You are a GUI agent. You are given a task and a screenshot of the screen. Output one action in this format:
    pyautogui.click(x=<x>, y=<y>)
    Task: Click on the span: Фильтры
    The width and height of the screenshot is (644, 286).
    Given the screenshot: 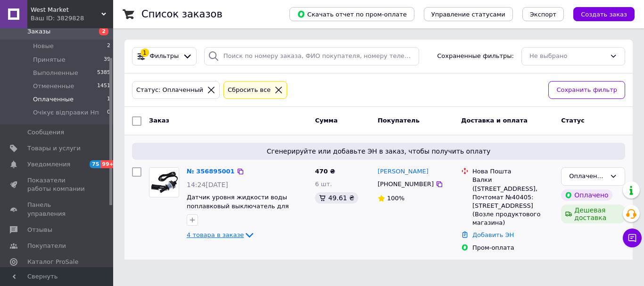 What is the action you would take?
    pyautogui.click(x=165, y=56)
    